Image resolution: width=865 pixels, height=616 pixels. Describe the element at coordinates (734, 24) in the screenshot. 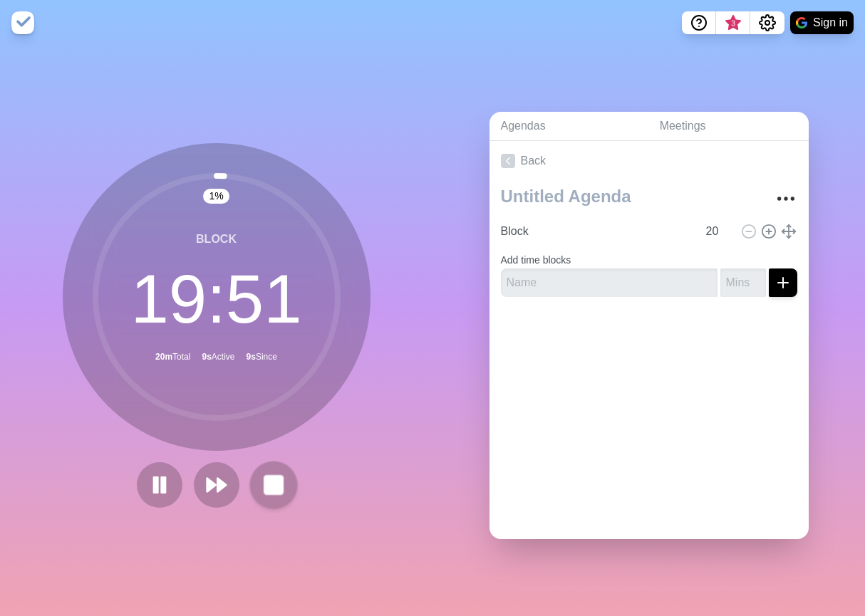

I see `span: 3` at that location.